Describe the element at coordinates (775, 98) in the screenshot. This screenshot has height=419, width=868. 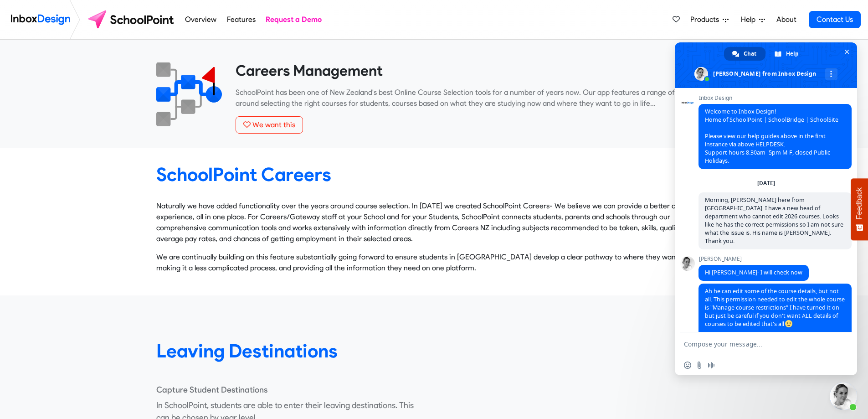
I see `span: Inbox Design` at that location.